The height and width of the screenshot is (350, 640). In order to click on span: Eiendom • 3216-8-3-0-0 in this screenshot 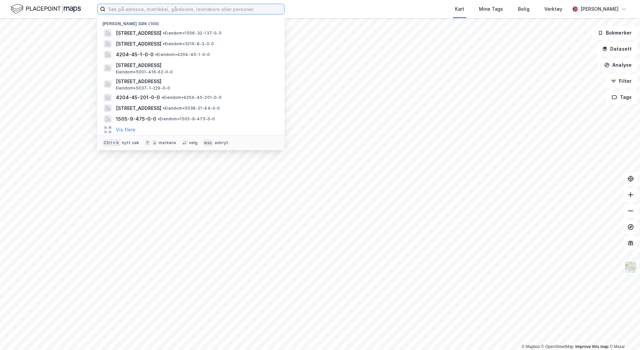, I will do `click(188, 44)`.